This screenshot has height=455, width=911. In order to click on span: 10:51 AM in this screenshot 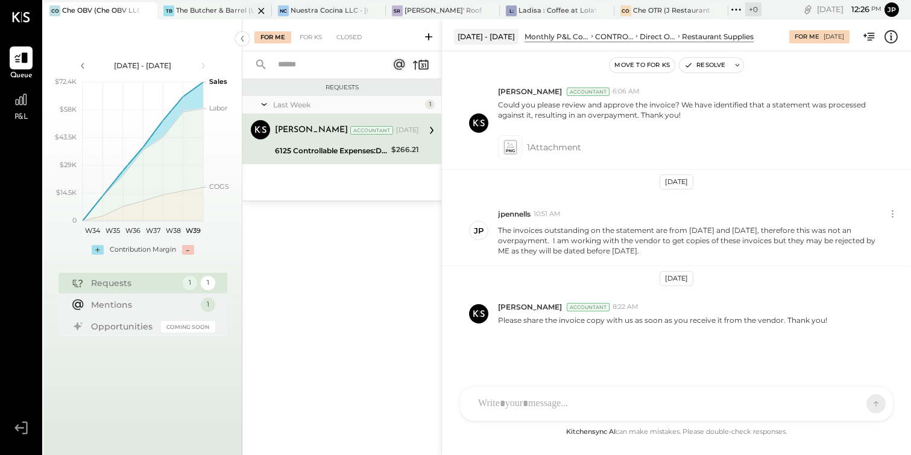, I will do `click(547, 214)`.